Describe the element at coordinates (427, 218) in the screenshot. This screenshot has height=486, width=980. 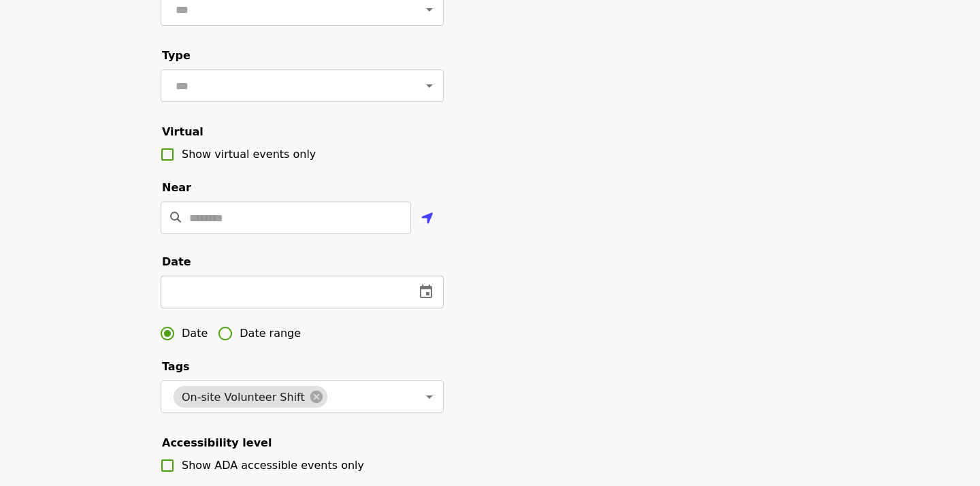
I see `i: location-arrow icon` at that location.